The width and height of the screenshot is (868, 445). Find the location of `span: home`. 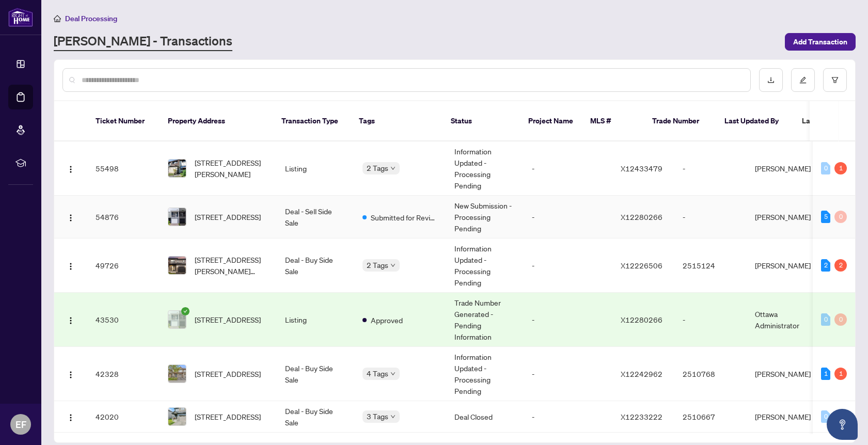

span: home is located at coordinates (58, 19).